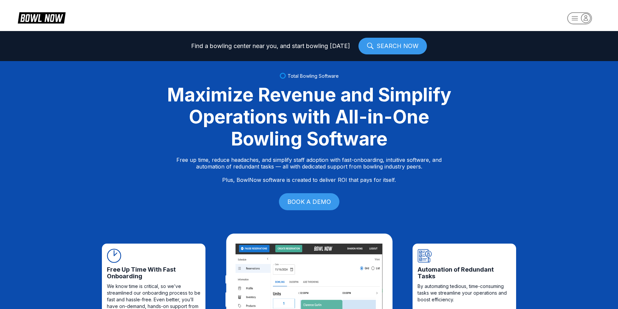 Image resolution: width=618 pixels, height=309 pixels. I want to click on div: Maximize Revenue and Simplify Operations with All-in-One Bowling Software, so click(309, 117).